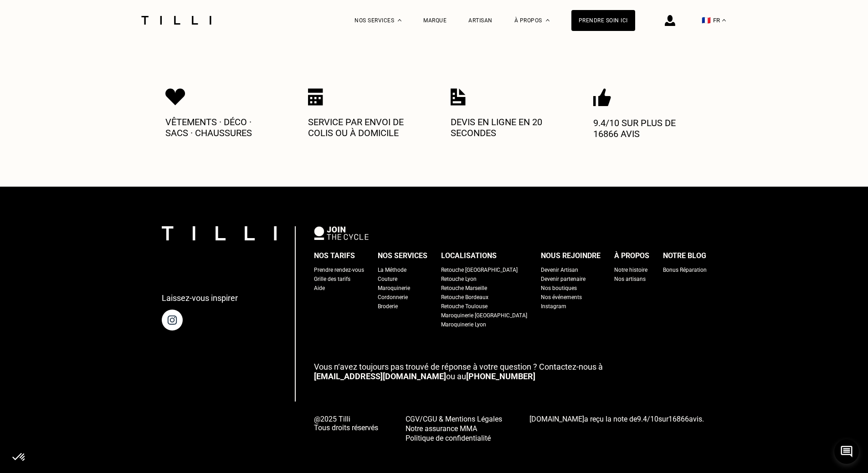 The height and width of the screenshot is (473, 868). What do you see at coordinates (454, 437) in the screenshot?
I see `a: Politique de confidentialité` at bounding box center [454, 437].